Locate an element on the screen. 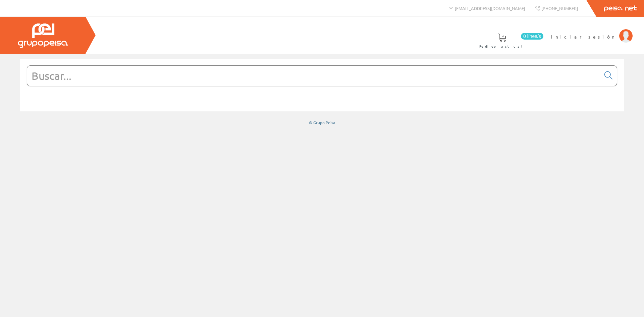 This screenshot has height=317, width=644. a: Iniciar sesión is located at coordinates (592, 31).